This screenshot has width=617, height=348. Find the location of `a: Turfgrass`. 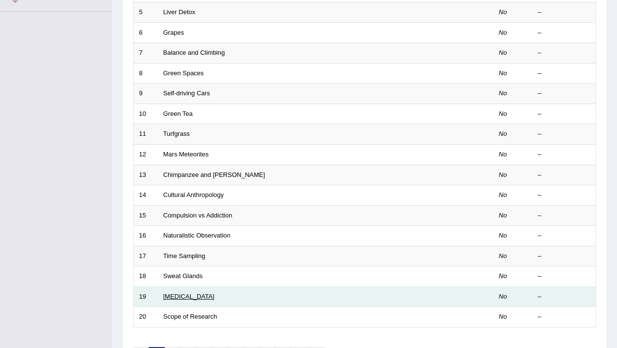

a: Turfgrass is located at coordinates (177, 133).